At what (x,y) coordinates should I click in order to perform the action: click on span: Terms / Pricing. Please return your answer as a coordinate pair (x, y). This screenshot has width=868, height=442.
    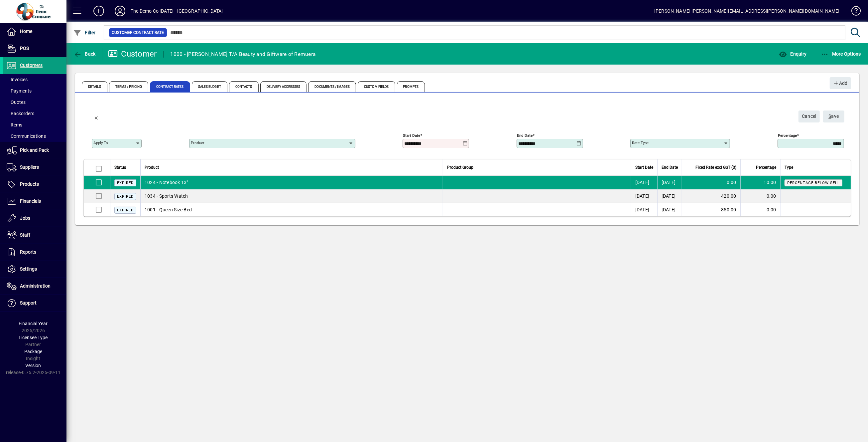
    Looking at the image, I should click on (128, 86).